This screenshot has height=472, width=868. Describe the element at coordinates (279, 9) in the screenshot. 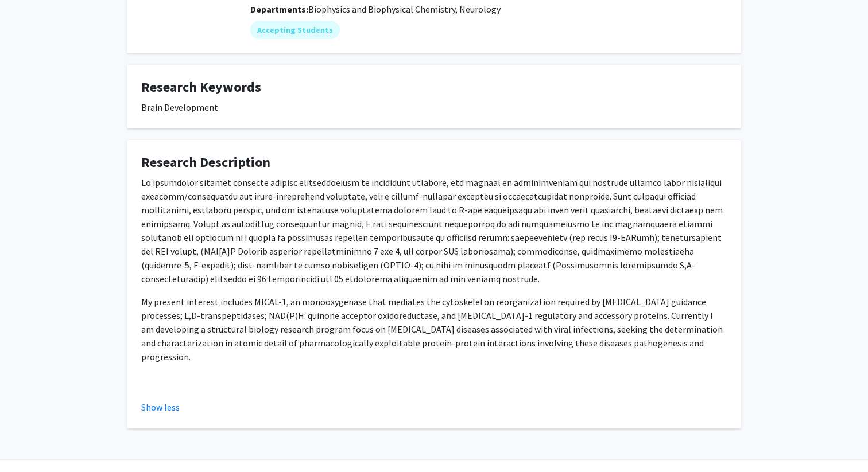

I see `b: Departments:` at that location.